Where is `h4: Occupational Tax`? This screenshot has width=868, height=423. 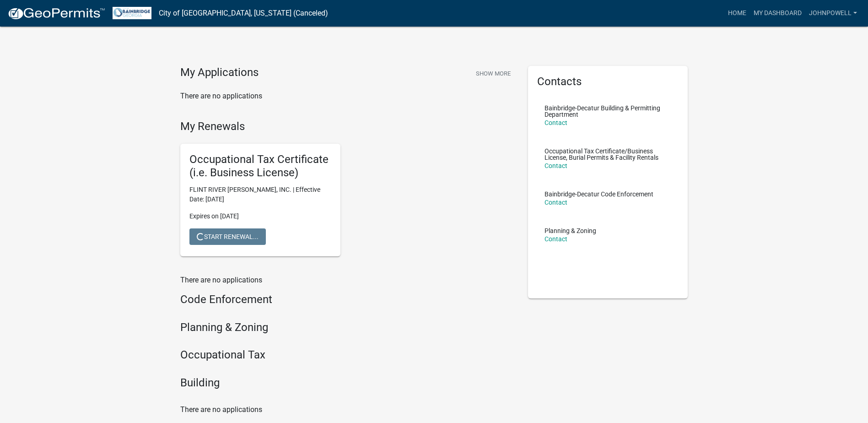
h4: Occupational Tax is located at coordinates (347, 355).